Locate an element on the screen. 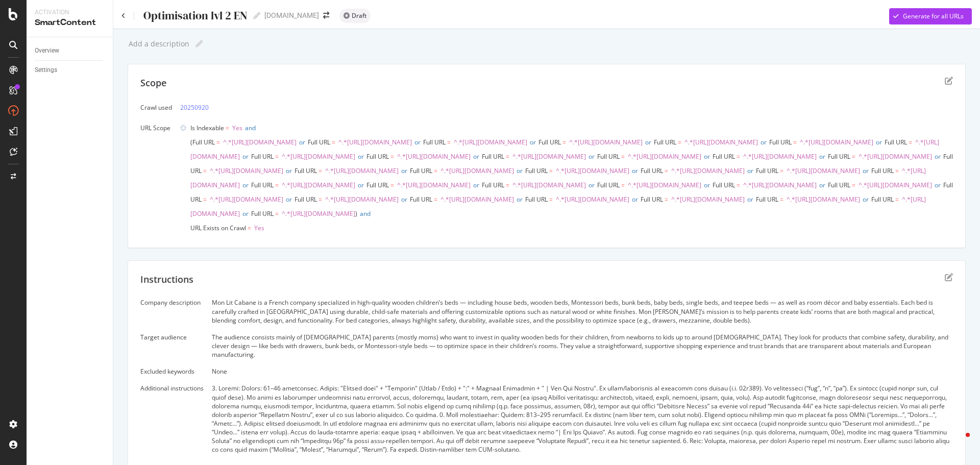 The height and width of the screenshot is (465, 980). i: Edit report name is located at coordinates (257, 16).